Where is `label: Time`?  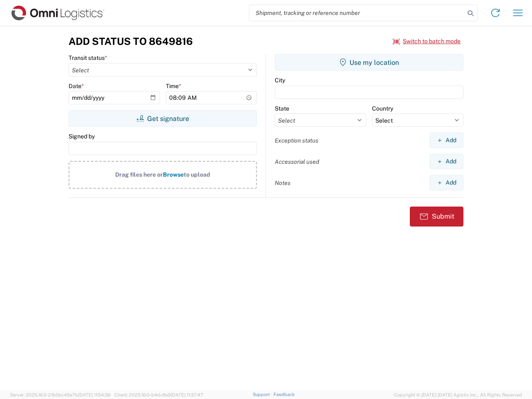
label: Time is located at coordinates (174, 86).